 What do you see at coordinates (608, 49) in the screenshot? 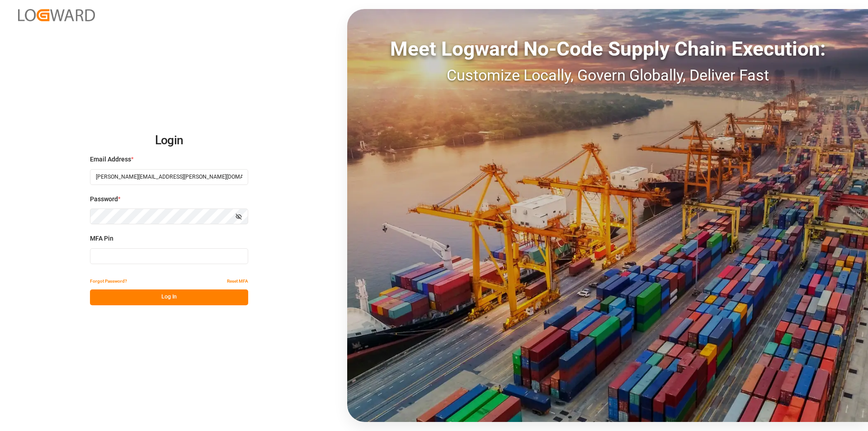
I see `div: Meet Logward No-Code Supply Chain Execution:` at bounding box center [608, 49].